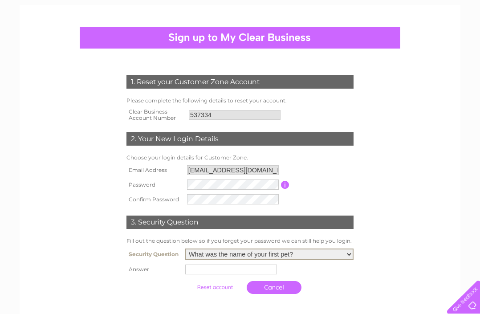  What do you see at coordinates (416, 41) in the screenshot?
I see `a: Telecoms` at bounding box center [416, 41].